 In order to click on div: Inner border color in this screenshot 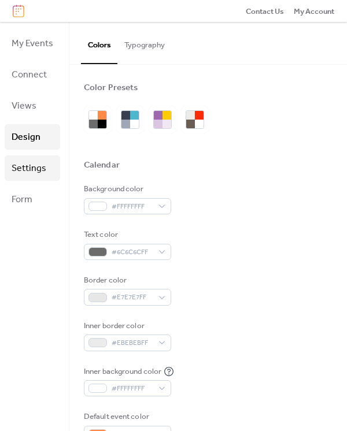, I will do `click(126, 326)`.